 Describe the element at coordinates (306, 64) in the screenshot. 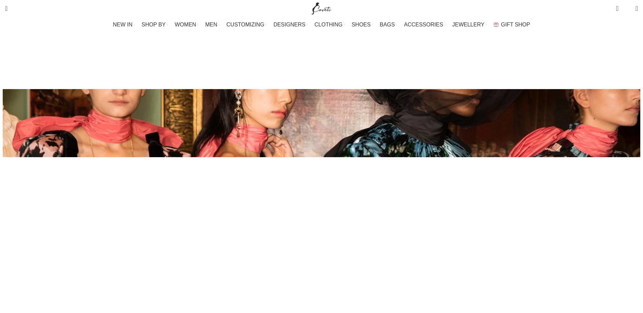

I see `a: Home` at that location.